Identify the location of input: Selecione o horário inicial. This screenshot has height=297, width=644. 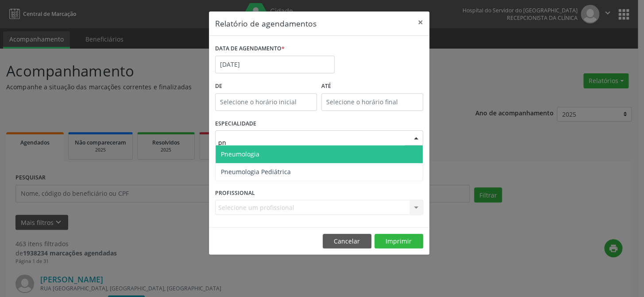
(266, 102).